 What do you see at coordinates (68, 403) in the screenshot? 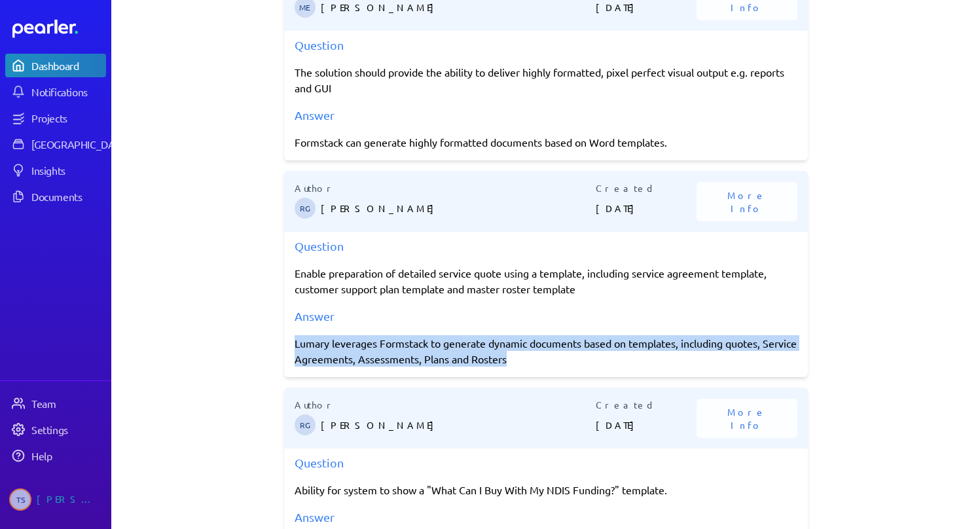
I see `div: Team` at bounding box center [68, 403].